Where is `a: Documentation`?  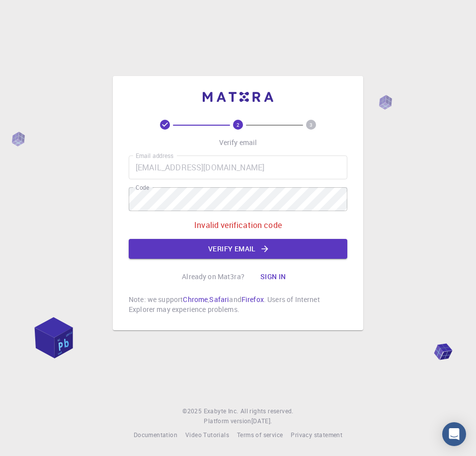 a: Documentation is located at coordinates (156, 435).